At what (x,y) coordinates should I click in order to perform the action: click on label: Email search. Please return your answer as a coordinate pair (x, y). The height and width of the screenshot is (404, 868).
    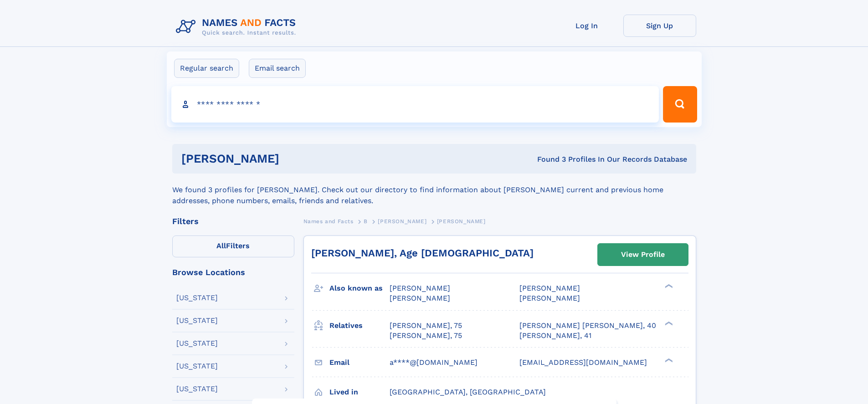
    Looking at the image, I should click on (277, 68).